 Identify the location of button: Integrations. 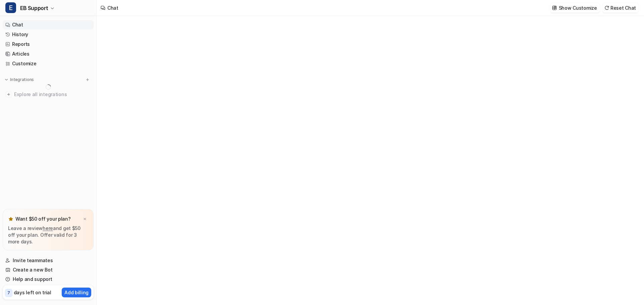
(19, 80).